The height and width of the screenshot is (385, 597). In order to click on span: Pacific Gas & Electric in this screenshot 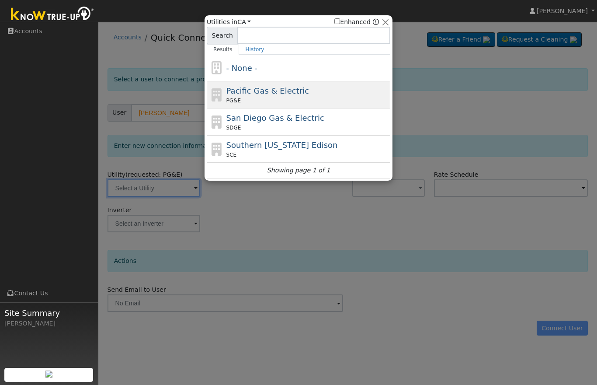, I will do `click(268, 91)`.